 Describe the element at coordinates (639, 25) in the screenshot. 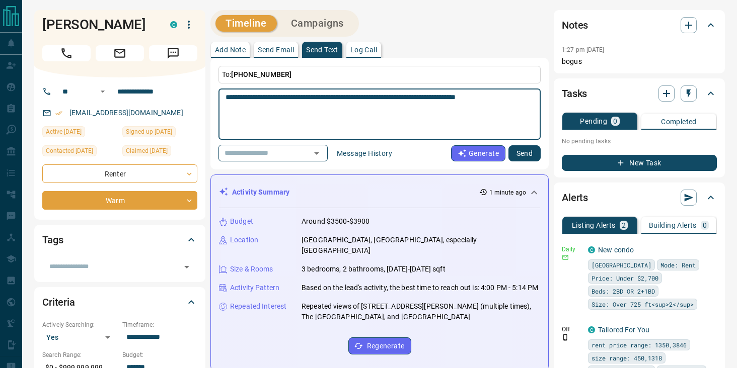

I see `div: Notes` at that location.